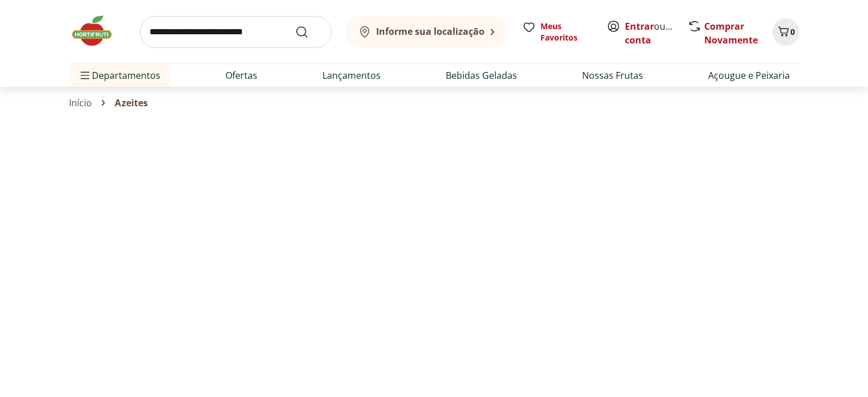  Describe the element at coordinates (650, 33) in the screenshot. I see `span: ou` at that location.